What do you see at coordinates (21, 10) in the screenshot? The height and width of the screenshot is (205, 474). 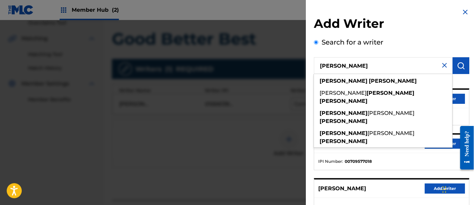 I see `img: MLC Logo` at bounding box center [21, 10].